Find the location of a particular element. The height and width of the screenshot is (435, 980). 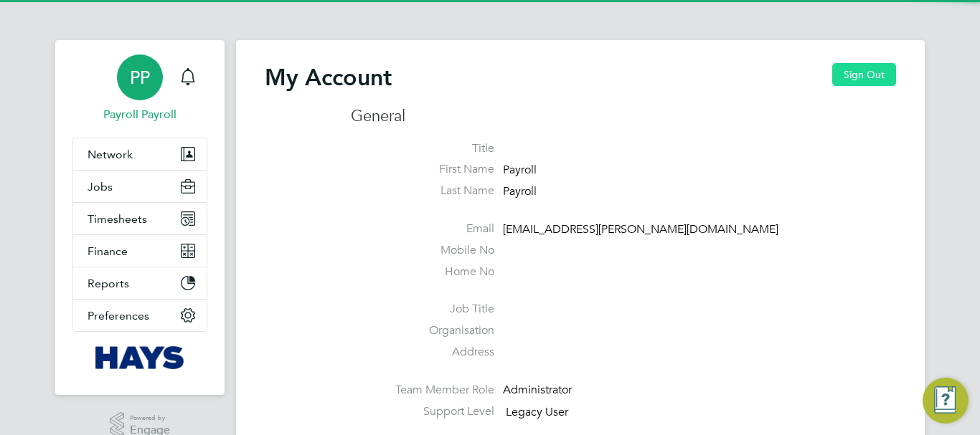

label: Email is located at coordinates (422, 229).